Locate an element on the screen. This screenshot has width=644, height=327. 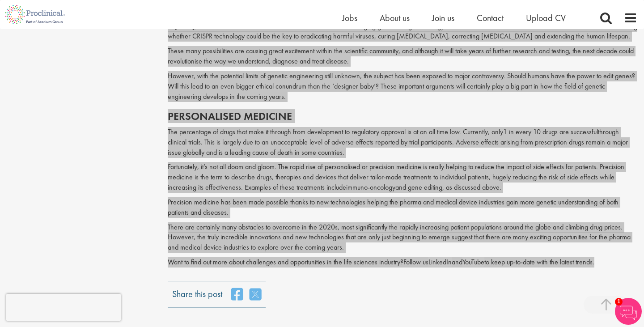
span: 1 is located at coordinates (618, 301).